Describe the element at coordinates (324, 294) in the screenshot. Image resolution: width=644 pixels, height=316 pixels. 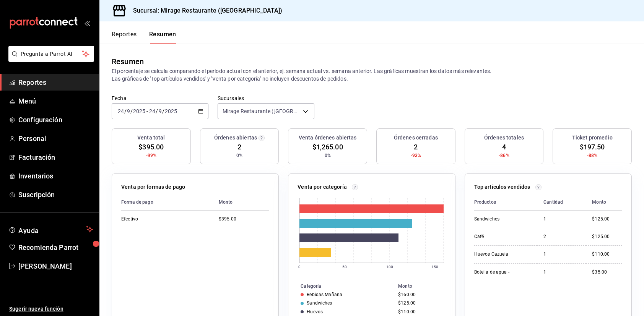
I see `div: Bebidas Mañana` at that location.